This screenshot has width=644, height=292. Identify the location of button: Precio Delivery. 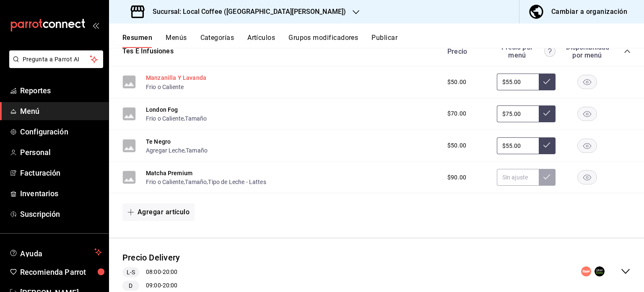
(151, 257).